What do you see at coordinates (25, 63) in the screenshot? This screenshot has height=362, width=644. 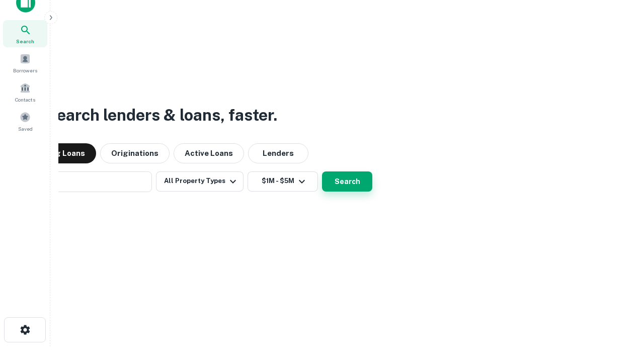 I see `div: Borrowers` at bounding box center [25, 63].